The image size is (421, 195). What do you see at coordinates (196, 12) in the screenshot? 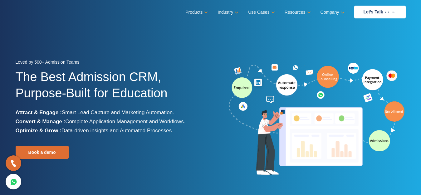
I see `a: Products` at bounding box center [196, 12].